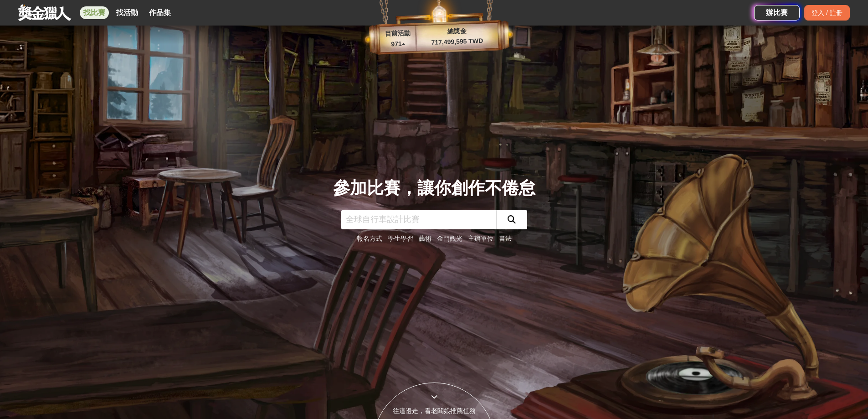 The image size is (868, 419). I want to click on input: 全球自行車設計比賽, so click(419, 219).